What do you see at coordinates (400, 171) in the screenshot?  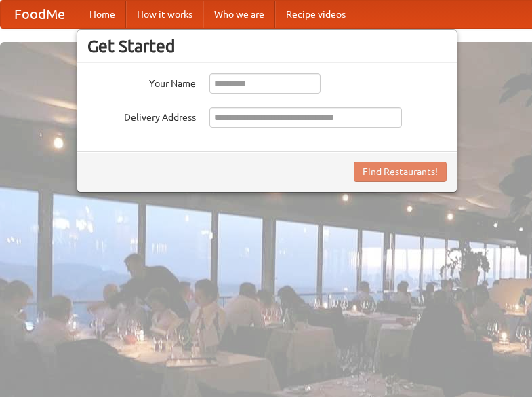 I see `button: Find Restaurants!` at bounding box center [400, 171].